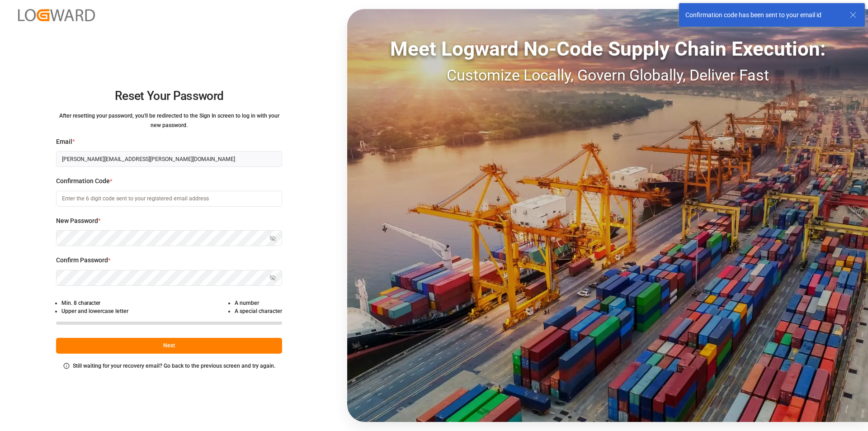 This screenshot has height=431, width=868. I want to click on span: New Password, so click(77, 221).